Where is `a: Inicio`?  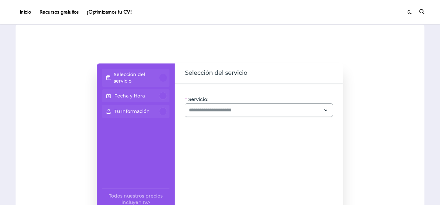
a: Inicio is located at coordinates (25, 12).